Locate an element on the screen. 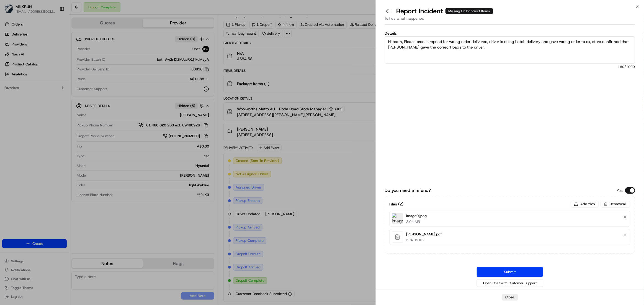 The height and width of the screenshot is (305, 644). div: Tell us what happened is located at coordinates (510, 20).